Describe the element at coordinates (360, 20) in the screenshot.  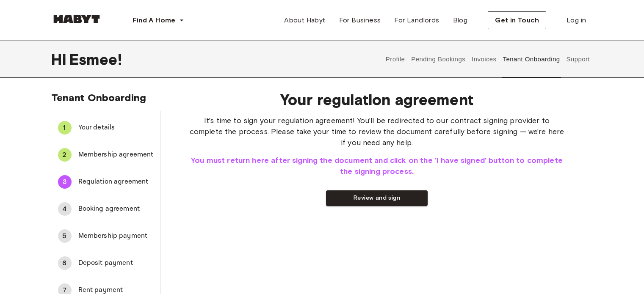
I see `a: For Business` at that location.